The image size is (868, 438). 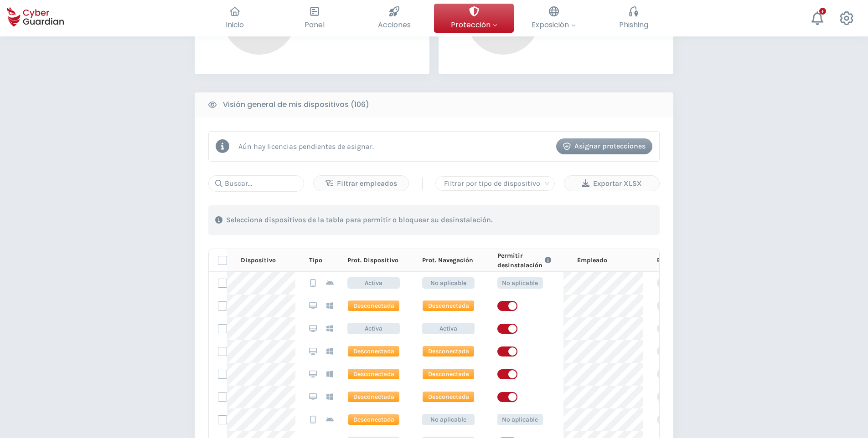 What do you see at coordinates (612, 183) in the screenshot?
I see `button: Exportar XLSX` at bounding box center [612, 183].